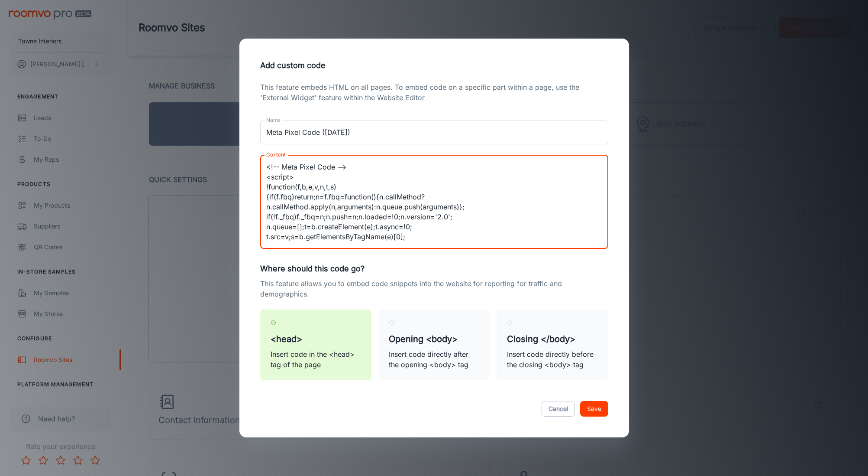 Image resolution: width=868 pixels, height=476 pixels. I want to click on textarea: <!-- Meta Pixel Code --> <script> !function(f,b,e,v,n,t,s) {if(f.fbq)return;n=f.fbq=function(){n...., so click(434, 202).